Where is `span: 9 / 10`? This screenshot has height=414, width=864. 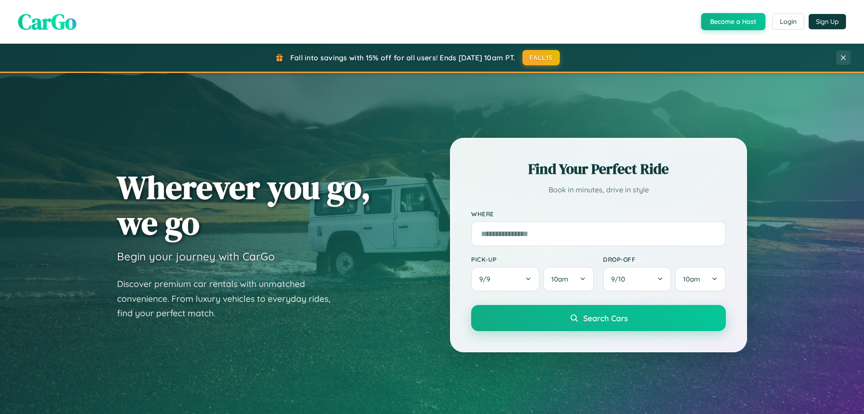
span: 9 / 10 is located at coordinates (620, 279).